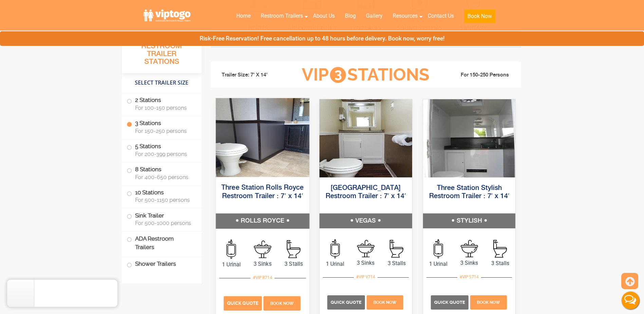  What do you see at coordinates (162, 173) in the screenshot?
I see `label: 8 Stations` at bounding box center [162, 173].